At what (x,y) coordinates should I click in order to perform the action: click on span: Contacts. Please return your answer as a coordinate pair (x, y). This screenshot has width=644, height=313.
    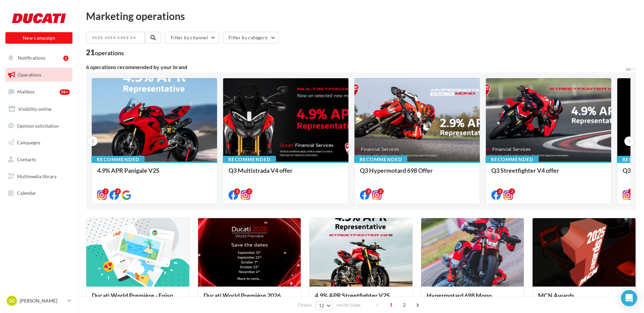
    Looking at the image, I should click on (26, 159).